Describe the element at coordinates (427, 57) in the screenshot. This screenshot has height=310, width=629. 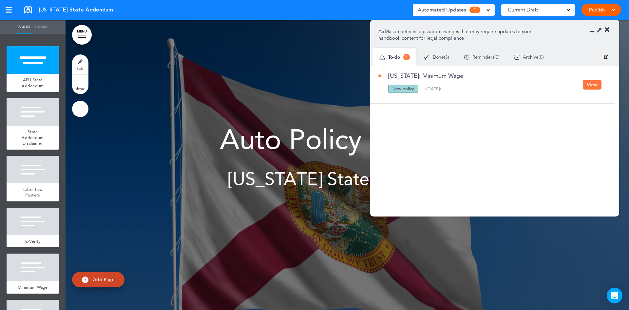
I see `img: apu_icons_done.svg` at that location.